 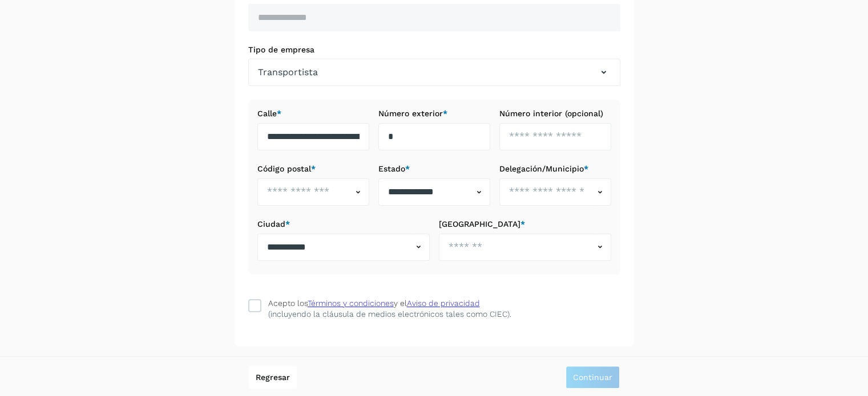 What do you see at coordinates (592, 377) in the screenshot?
I see `span: Continuar` at bounding box center [592, 377].